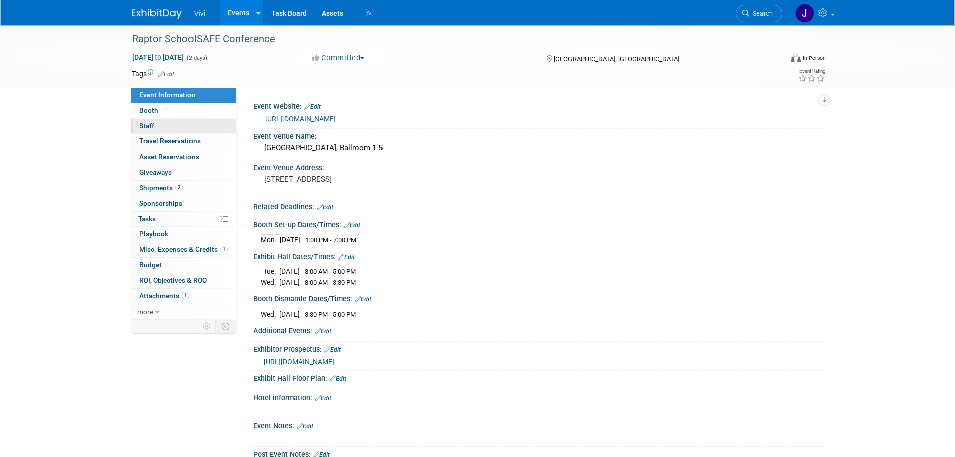 The height and width of the screenshot is (457, 955). I want to click on span: to, so click(158, 57).